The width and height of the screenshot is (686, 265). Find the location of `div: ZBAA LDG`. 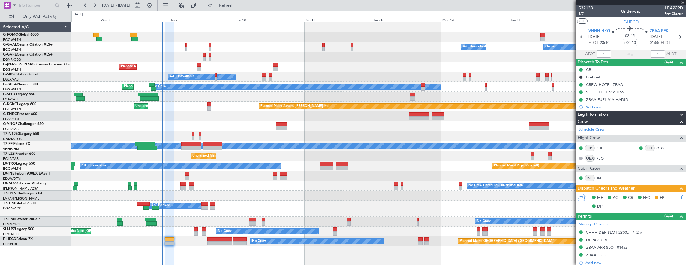

div: ZBAA LDG is located at coordinates (596, 254).